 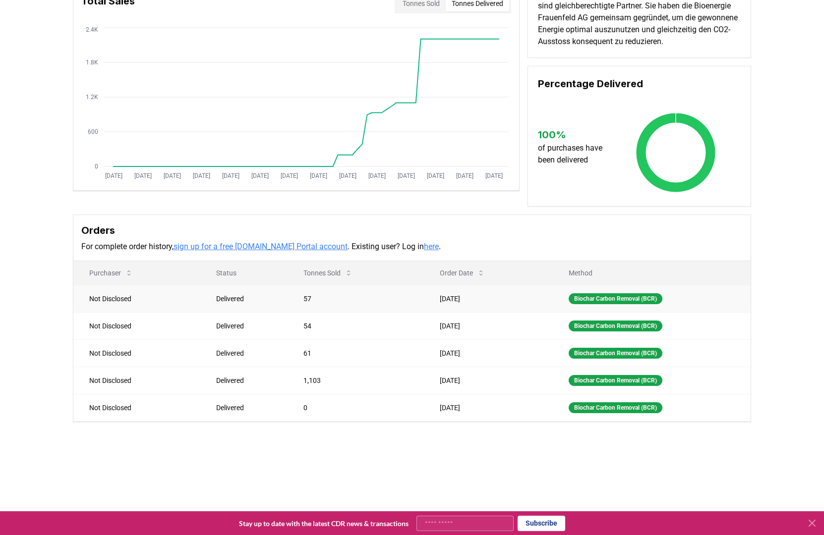 What do you see at coordinates (412, 231) in the screenshot?
I see `h3: Orders` at bounding box center [412, 231].